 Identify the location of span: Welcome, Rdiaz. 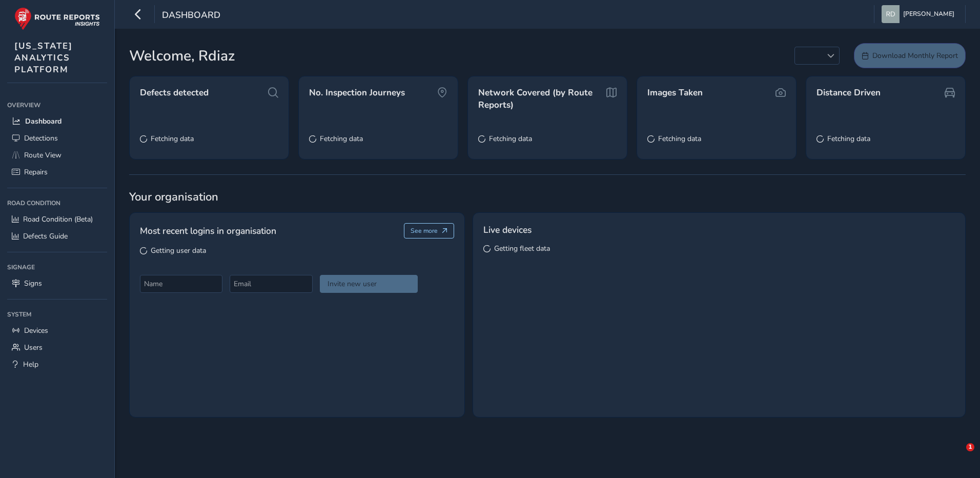
(182, 56).